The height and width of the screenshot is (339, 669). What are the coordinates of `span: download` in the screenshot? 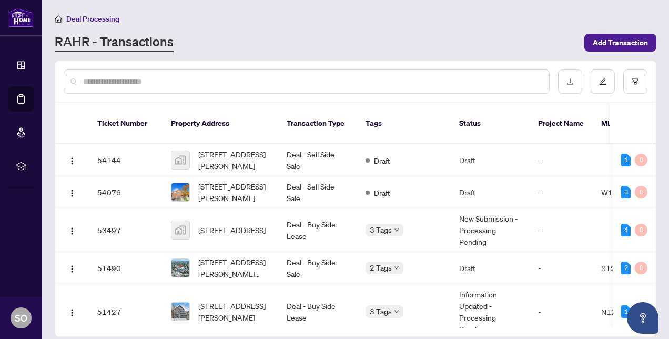 It's located at (571, 82).